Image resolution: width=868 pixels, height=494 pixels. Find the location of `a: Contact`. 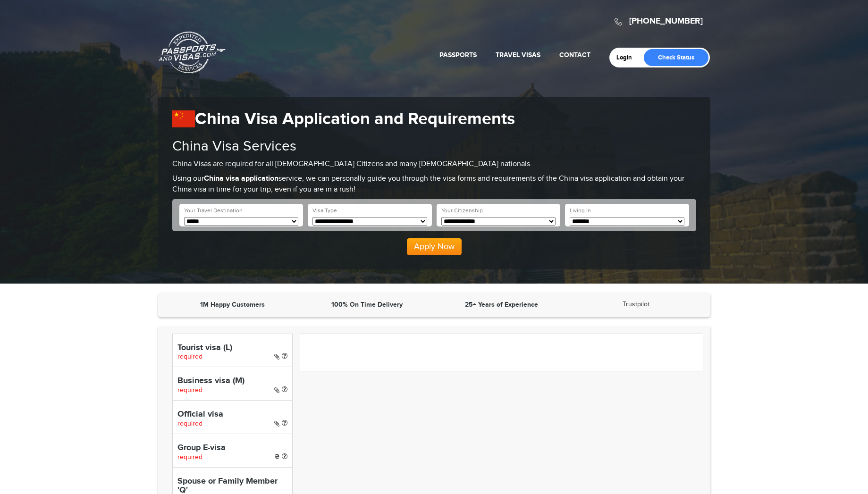

a: Contact is located at coordinates (575, 54).